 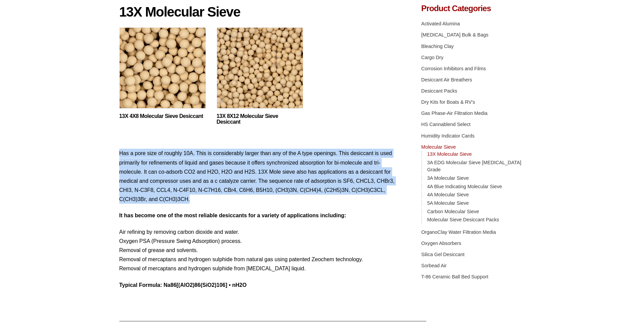 I want to click on a: Sorbead Air, so click(x=434, y=266).